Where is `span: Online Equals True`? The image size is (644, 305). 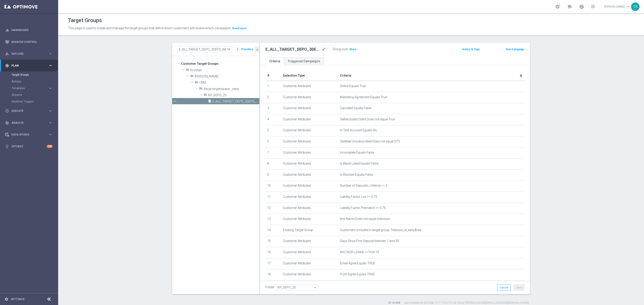 span: Online Equals True is located at coordinates (353, 86).